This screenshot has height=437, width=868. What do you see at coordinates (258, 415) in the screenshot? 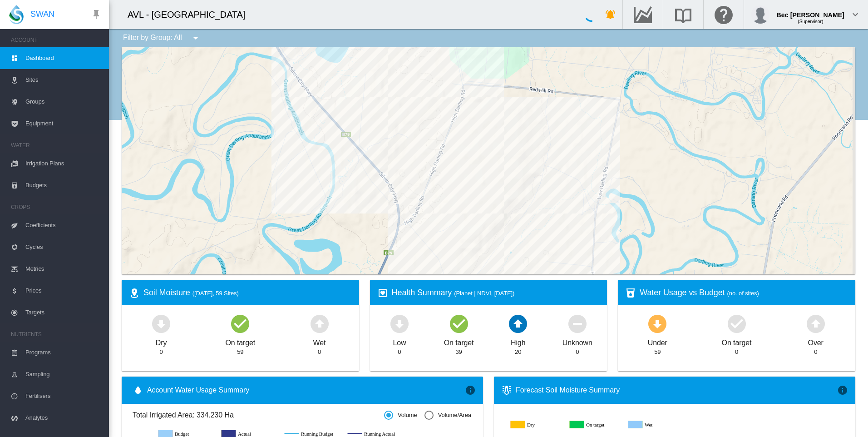
I see `span: Total Irrigated Area: 334.230 Ha` at bounding box center [258, 415].